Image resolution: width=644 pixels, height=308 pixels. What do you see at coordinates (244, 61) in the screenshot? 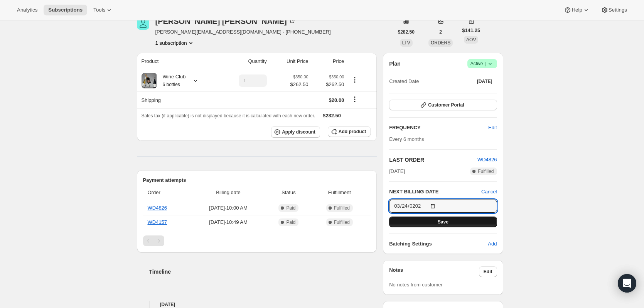
I see `th: Quantity` at bounding box center [244, 61].